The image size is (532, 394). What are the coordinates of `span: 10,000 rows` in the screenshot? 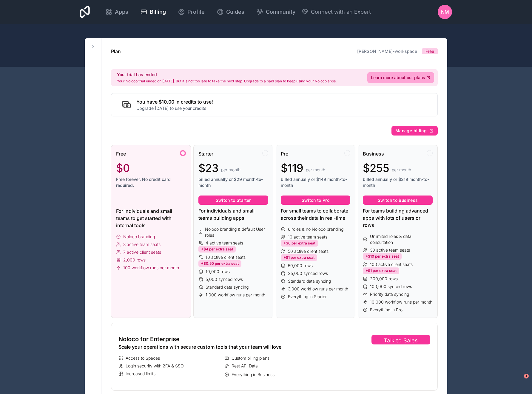 It's located at (217, 271).